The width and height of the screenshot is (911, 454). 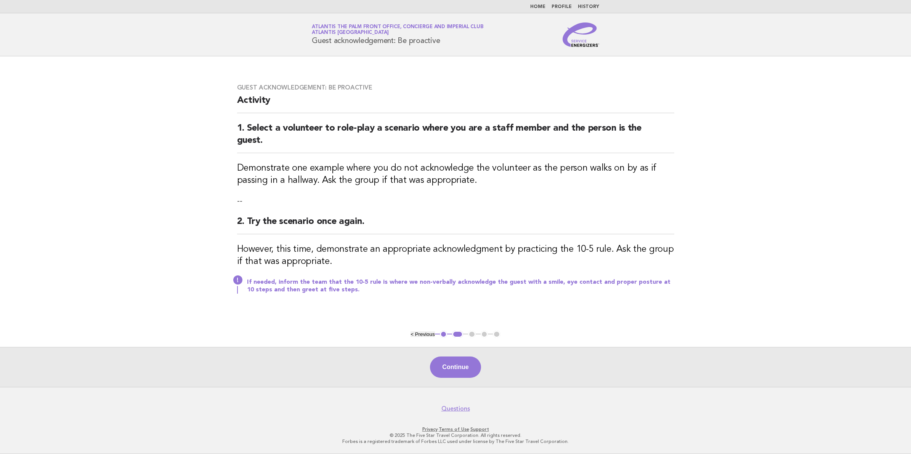 I want to click on h1: Guest acknowledgement: Be proactive, so click(x=398, y=35).